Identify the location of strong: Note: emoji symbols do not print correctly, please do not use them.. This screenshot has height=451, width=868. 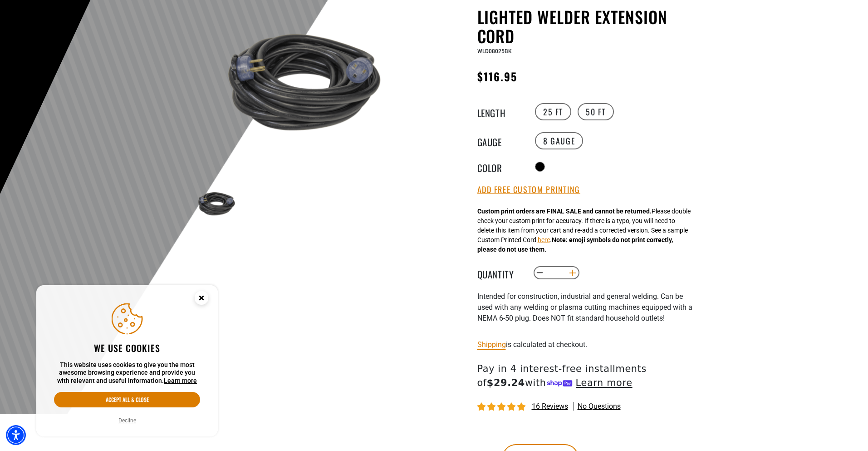
(575, 244).